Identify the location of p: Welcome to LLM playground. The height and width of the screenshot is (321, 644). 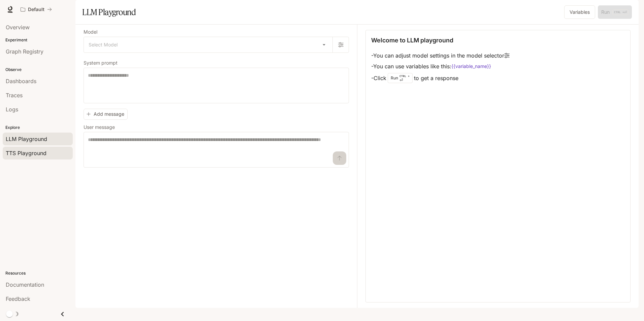
(412, 40).